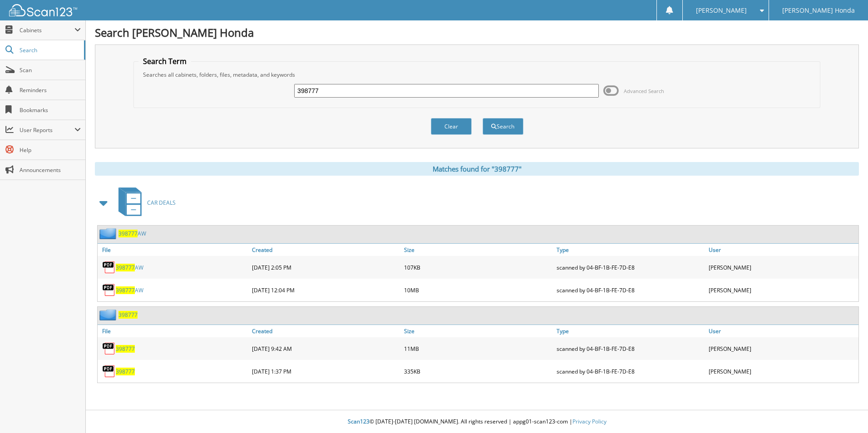 The width and height of the screenshot is (868, 433). I want to click on span: Reminders, so click(50, 90).